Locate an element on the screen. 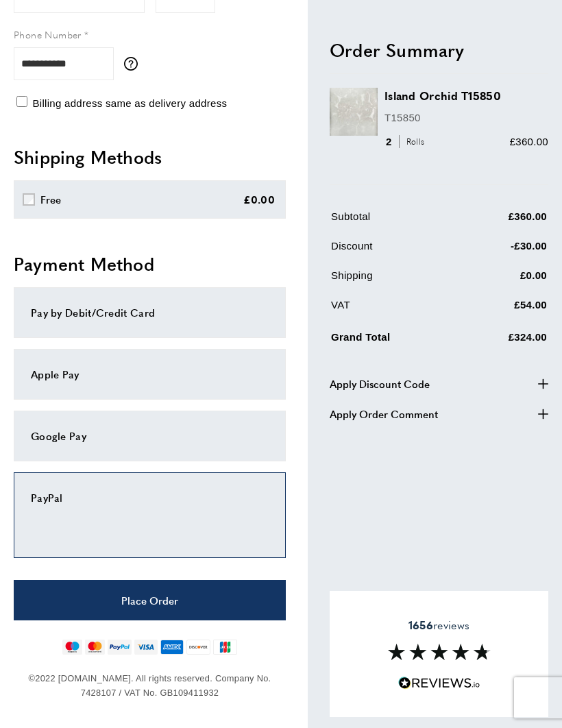  h2: Payment Method is located at coordinates (149, 264).